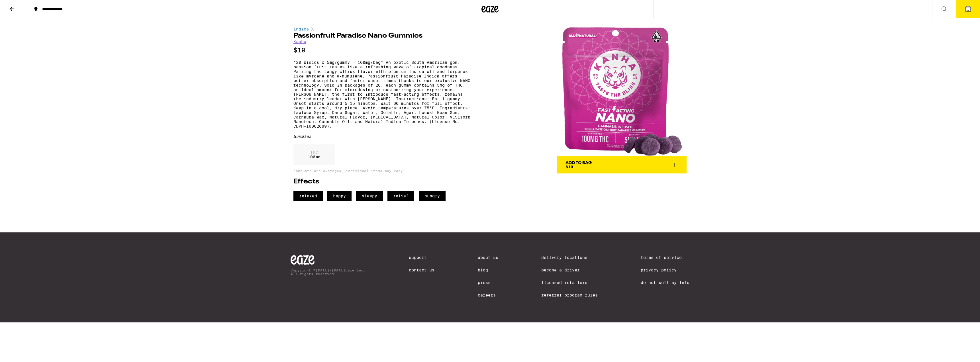 The image size is (980, 362). What do you see at coordinates (578, 163) in the screenshot?
I see `div: Add To Bag` at bounding box center [578, 163].